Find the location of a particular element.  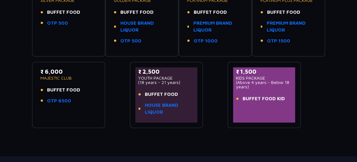

p: YOUTH PACKAGE is located at coordinates (166, 78).